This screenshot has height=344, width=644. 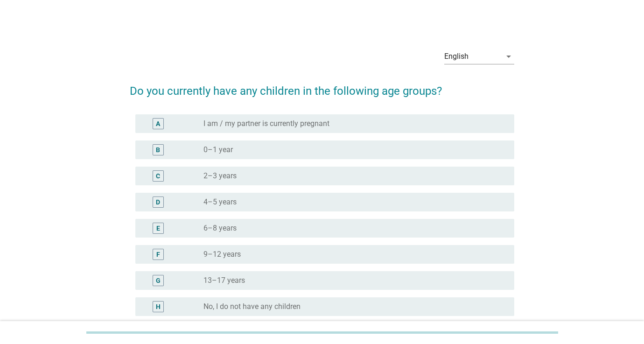 I want to click on div: F, so click(x=159, y=254).